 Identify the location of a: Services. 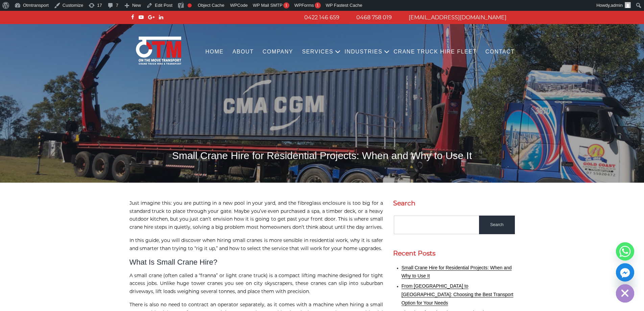
(317, 52).